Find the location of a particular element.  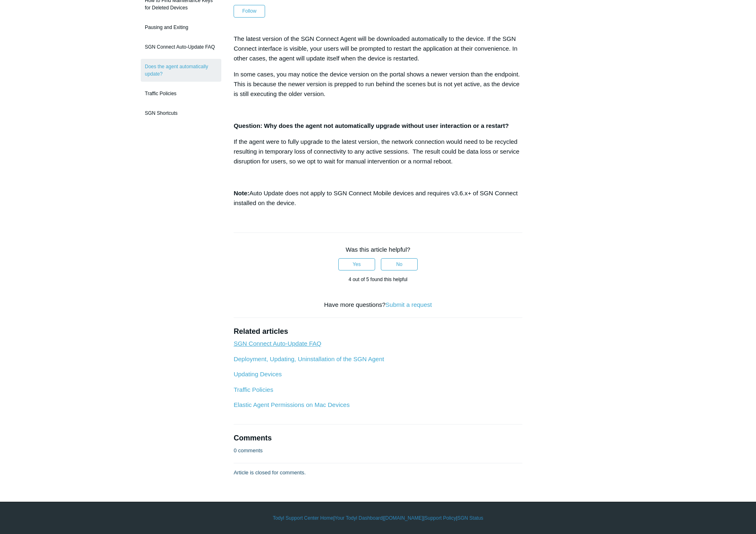

button: This article was helpful is located at coordinates (357, 265).